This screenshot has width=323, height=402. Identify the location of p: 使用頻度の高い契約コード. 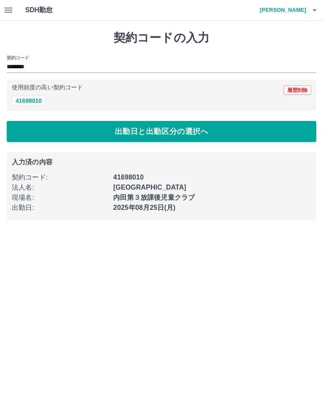
(47, 88).